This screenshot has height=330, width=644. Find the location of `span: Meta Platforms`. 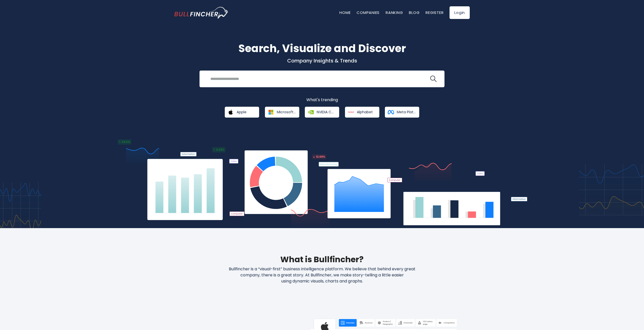

span: Meta Platforms is located at coordinates (406, 112).